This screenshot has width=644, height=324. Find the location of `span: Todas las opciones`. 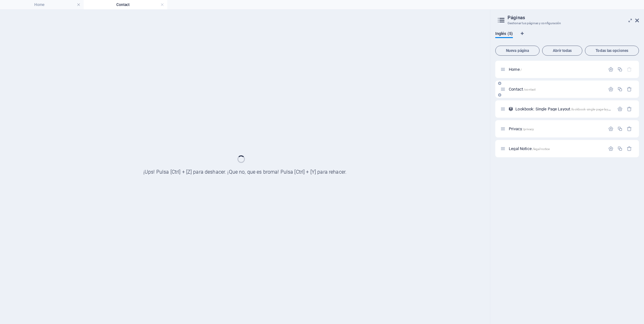

span: Todas las opciones is located at coordinates (612, 51).